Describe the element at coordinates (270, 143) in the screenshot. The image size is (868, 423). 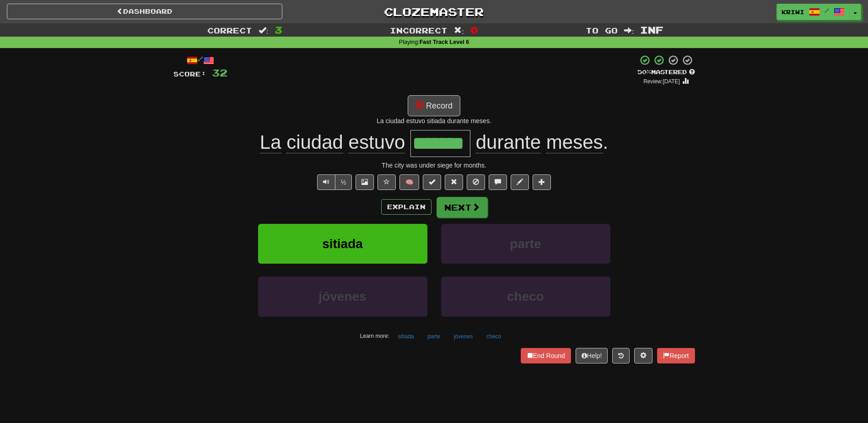
I see `span: La` at that location.